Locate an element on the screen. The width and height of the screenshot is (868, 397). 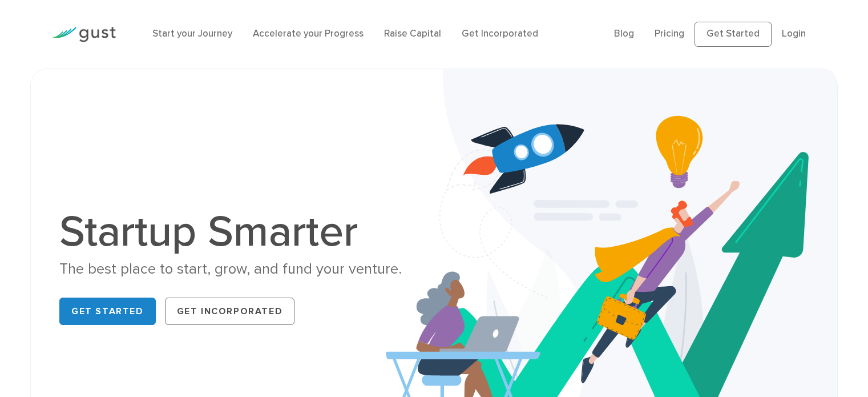
a: Raise Capital is located at coordinates (413, 34).